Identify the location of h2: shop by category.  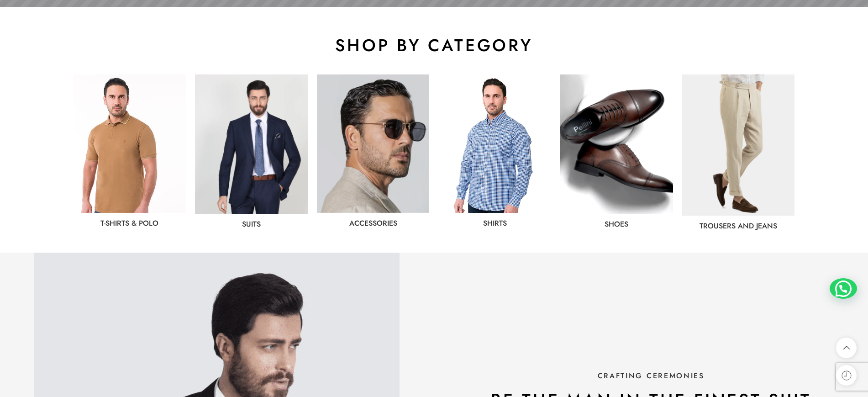
(434, 45).